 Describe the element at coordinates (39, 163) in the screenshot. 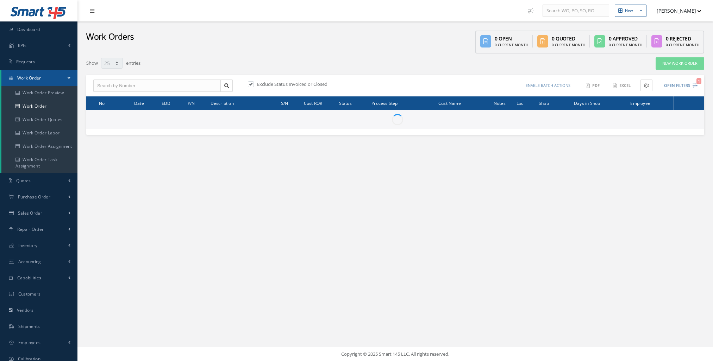

I see `a: Work Order Task Assignment` at that location.